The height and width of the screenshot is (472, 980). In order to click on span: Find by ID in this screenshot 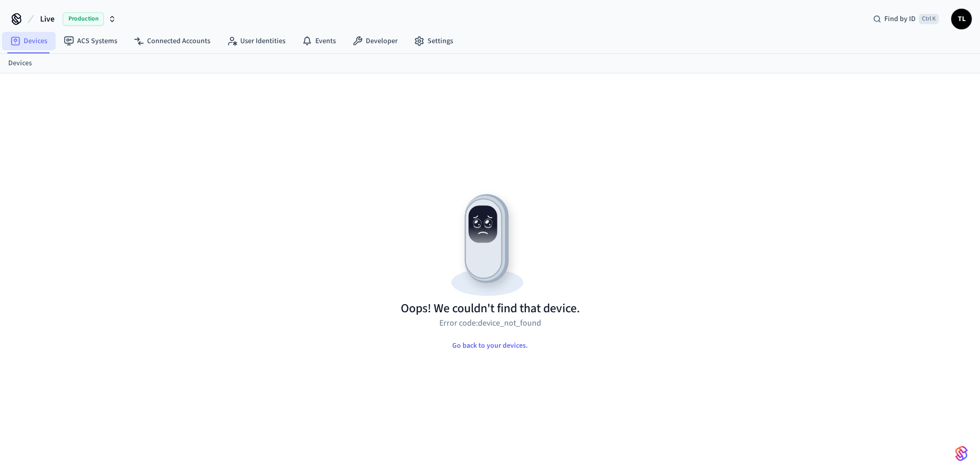, I will do `click(900, 19)`.